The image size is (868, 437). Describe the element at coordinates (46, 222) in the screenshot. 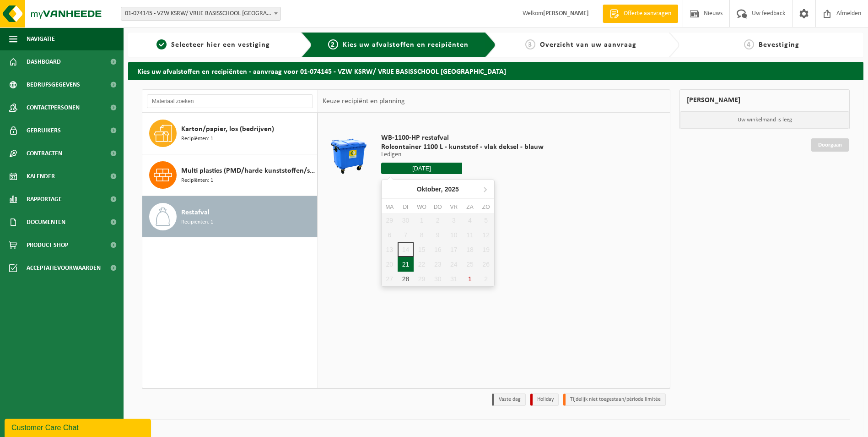

I see `span: Documenten` at that location.